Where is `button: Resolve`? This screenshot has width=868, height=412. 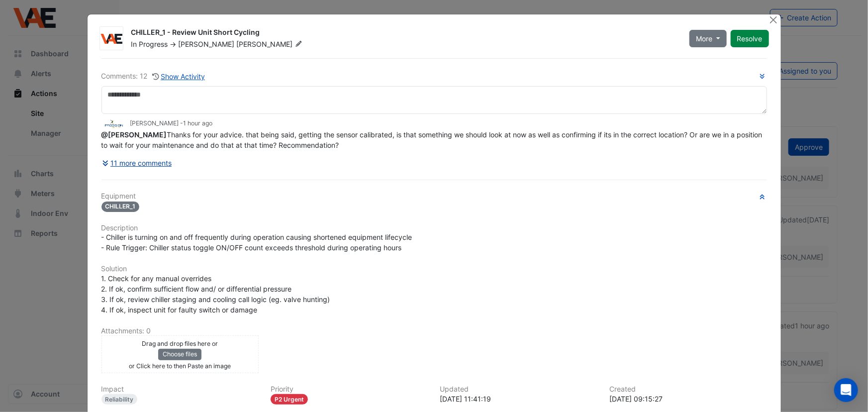 button: Resolve is located at coordinates (750, 38).